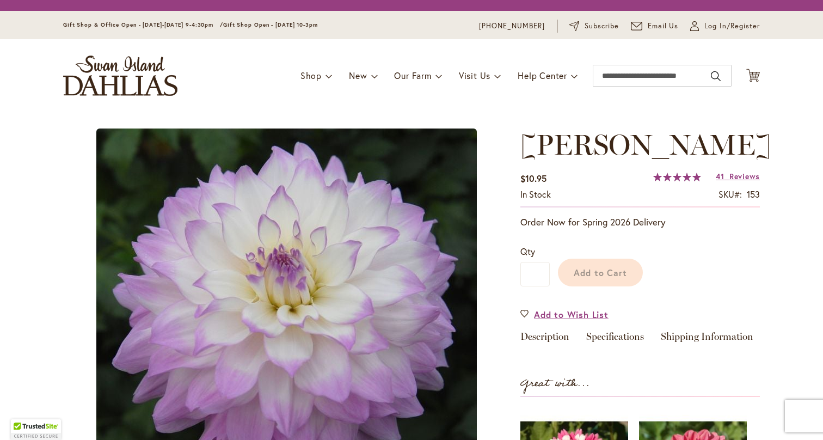 This screenshot has height=440, width=823. Describe the element at coordinates (120, 76) in the screenshot. I see `a: store logo` at that location.